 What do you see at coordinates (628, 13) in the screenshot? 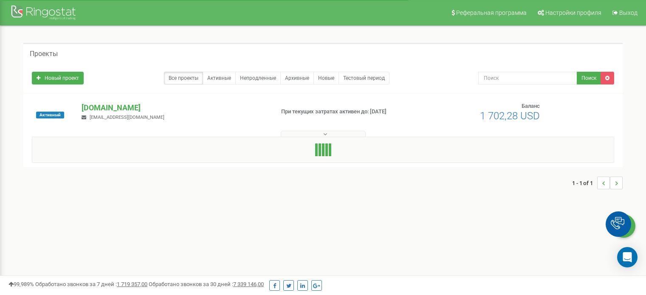
I see `span: Выход` at bounding box center [628, 13].